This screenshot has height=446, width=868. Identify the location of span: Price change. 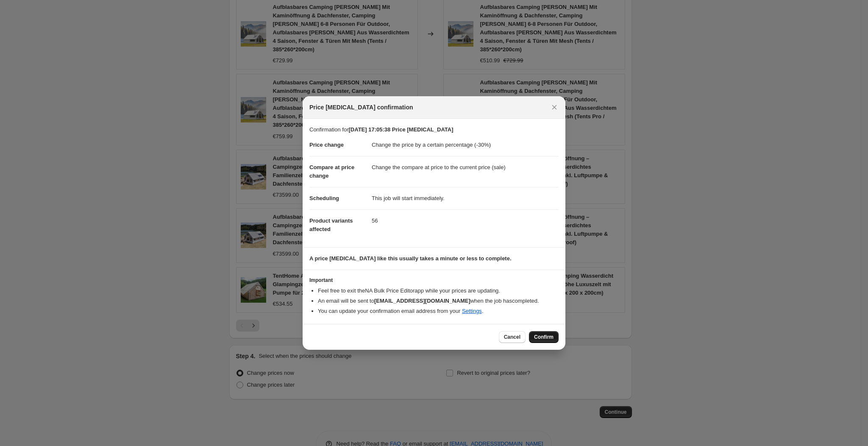
(326, 144).